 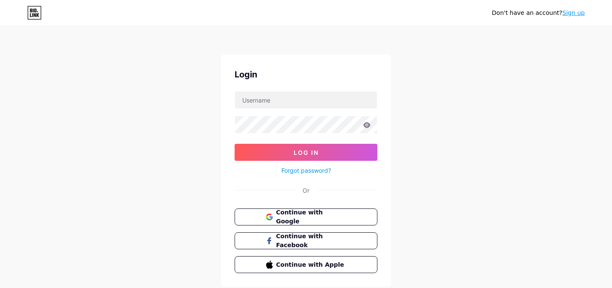 What do you see at coordinates (538, 13) in the screenshot?
I see `div: Don't have an account?` at bounding box center [538, 13].